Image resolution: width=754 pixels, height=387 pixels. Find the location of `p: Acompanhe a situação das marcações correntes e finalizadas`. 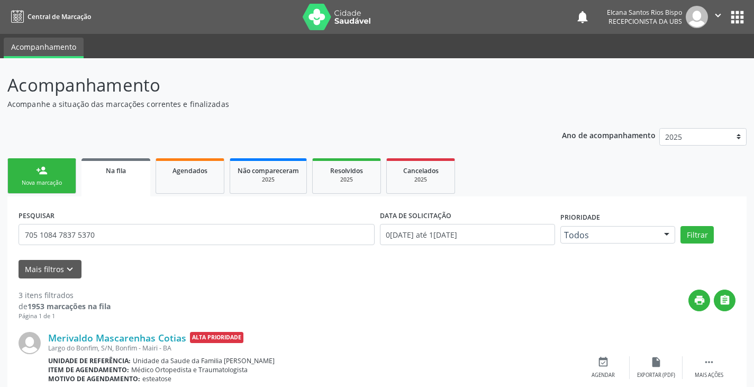

p: Acompanhe a situação das marcações correntes e finalizadas is located at coordinates (266, 104).